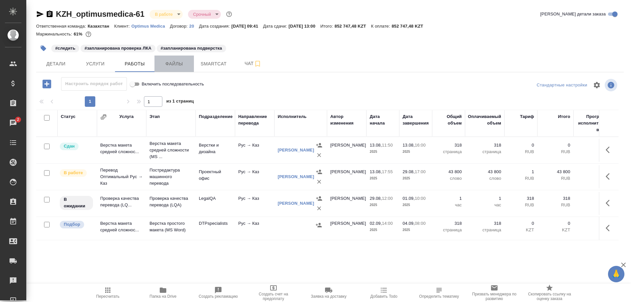 This screenshot has width=631, height=302. I want to click on div: В работе, so click(204, 14).